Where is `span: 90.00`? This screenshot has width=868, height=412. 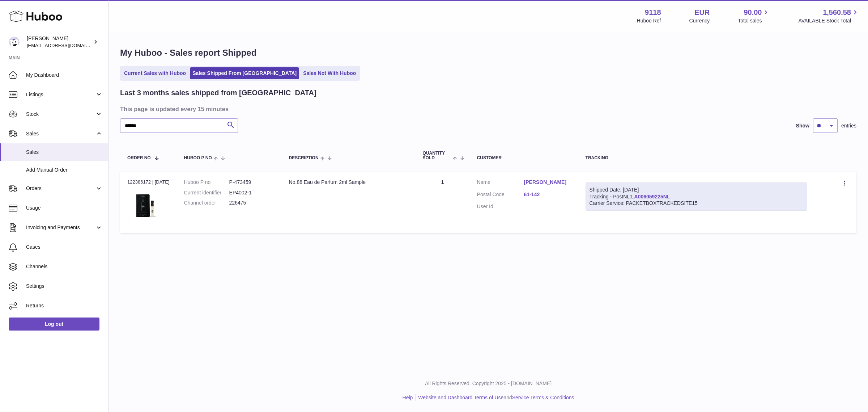 span: 90.00 is located at coordinates (753, 13).